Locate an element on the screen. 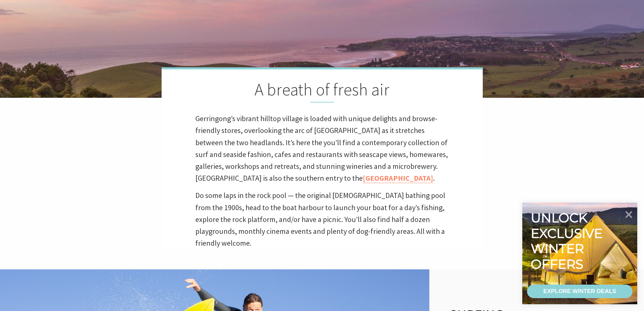  div: EXPLORE WINTER DEALS is located at coordinates (580, 292).